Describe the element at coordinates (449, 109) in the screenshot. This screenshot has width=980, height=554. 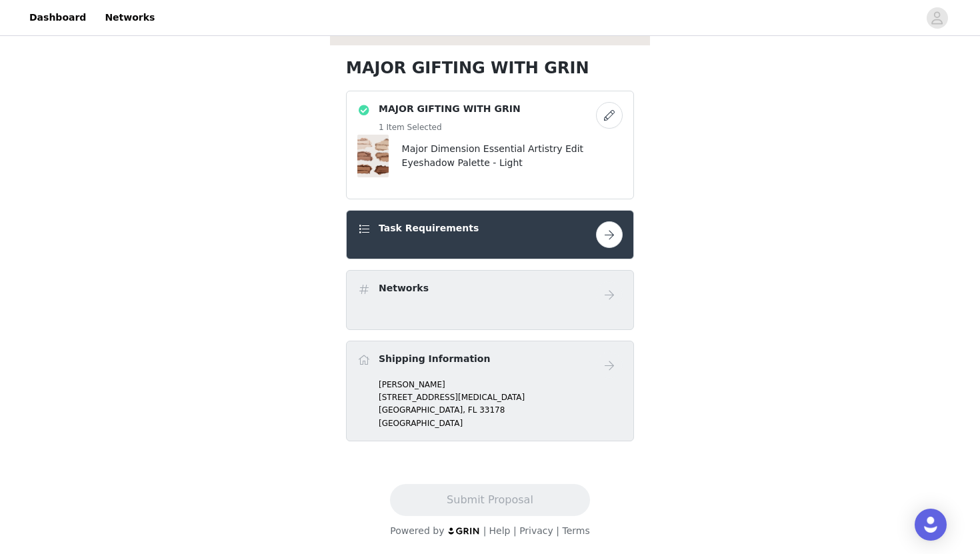
I see `h4: MAJOR GIFTING WITH GRIN` at that location.